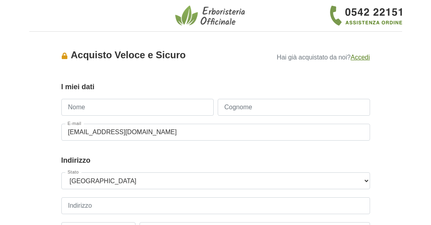 The image size is (431, 225). Describe the element at coordinates (216, 205) in the screenshot. I see `input: Indirizzo` at that location.